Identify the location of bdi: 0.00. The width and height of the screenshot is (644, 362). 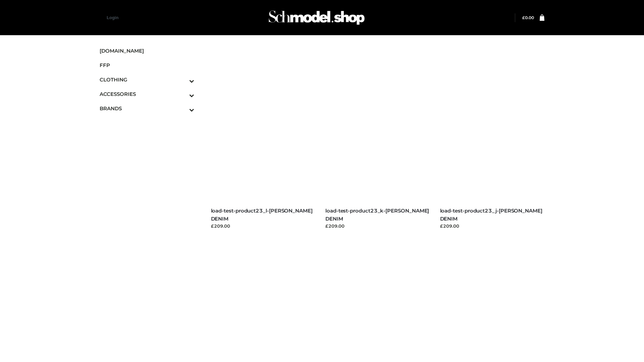
(528, 17).